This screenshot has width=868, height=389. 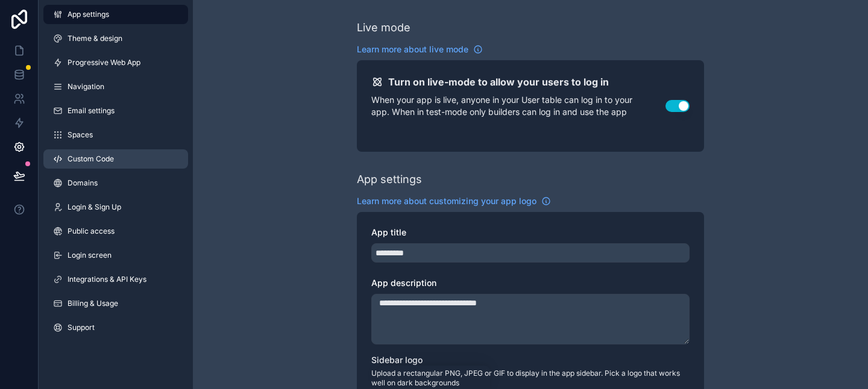 I want to click on span: Login screen, so click(x=89, y=255).